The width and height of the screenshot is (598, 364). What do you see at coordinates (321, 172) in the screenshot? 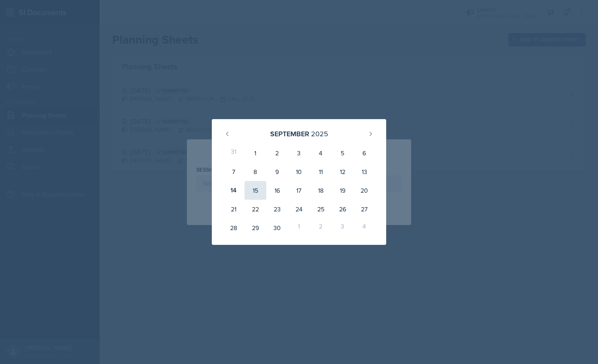
I see `div: 11` at bounding box center [321, 172].